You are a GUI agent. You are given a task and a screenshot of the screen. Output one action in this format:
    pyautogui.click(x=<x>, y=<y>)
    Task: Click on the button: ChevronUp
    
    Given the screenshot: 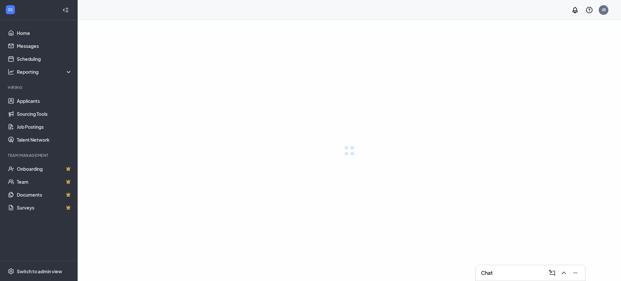 What is the action you would take?
    pyautogui.click(x=563, y=273)
    